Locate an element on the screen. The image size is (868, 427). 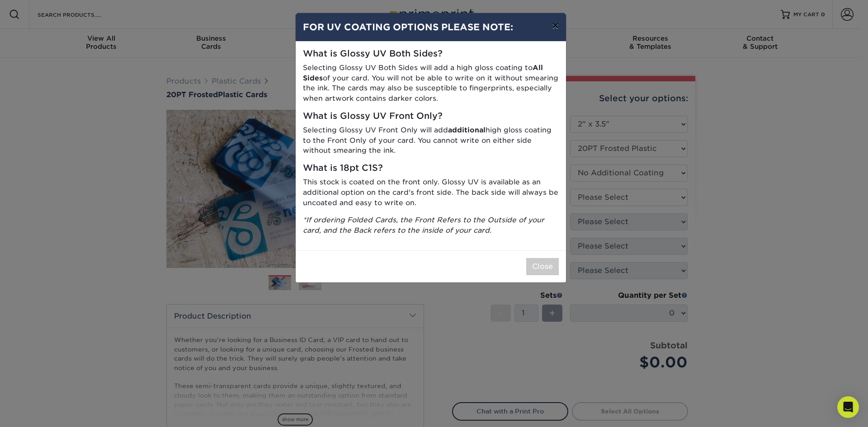
i: *If ordering Folded Cards, the Front Refers to the Outside of your card, and the Back refers to t... is located at coordinates (424, 225).